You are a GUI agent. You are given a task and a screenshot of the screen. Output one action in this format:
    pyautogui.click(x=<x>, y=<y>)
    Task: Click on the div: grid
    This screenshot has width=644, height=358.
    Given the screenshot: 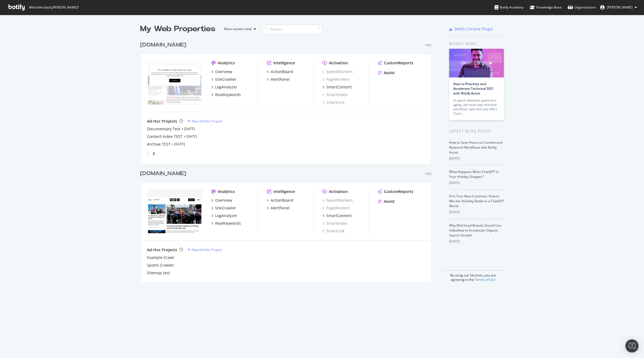 What is the action you would take?
    pyautogui.click(x=288, y=158)
    